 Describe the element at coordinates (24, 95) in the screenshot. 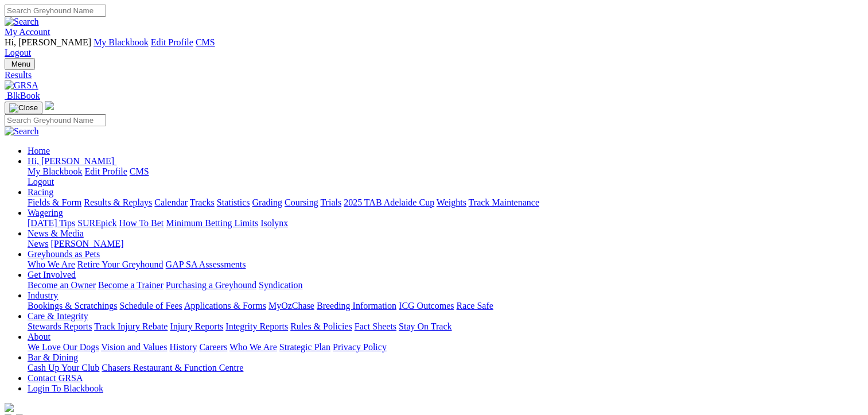

I see `span: BlkBook` at that location.